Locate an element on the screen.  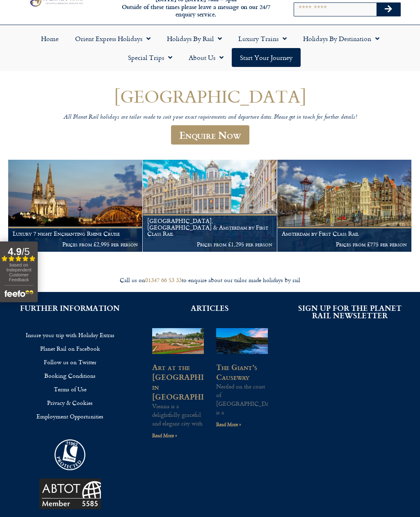
a: Terms of Use is located at coordinates (70, 389).